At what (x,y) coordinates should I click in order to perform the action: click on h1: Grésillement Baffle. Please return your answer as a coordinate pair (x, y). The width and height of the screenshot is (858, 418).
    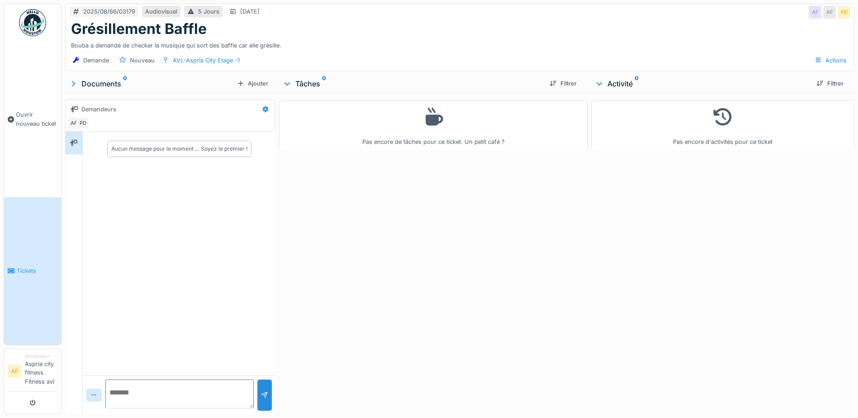
    Looking at the image, I should click on (139, 29).